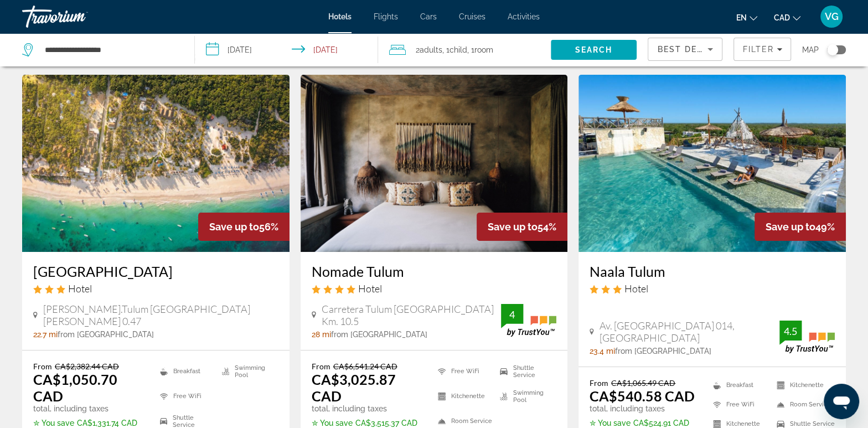  I want to click on button: Search, so click(594, 50).